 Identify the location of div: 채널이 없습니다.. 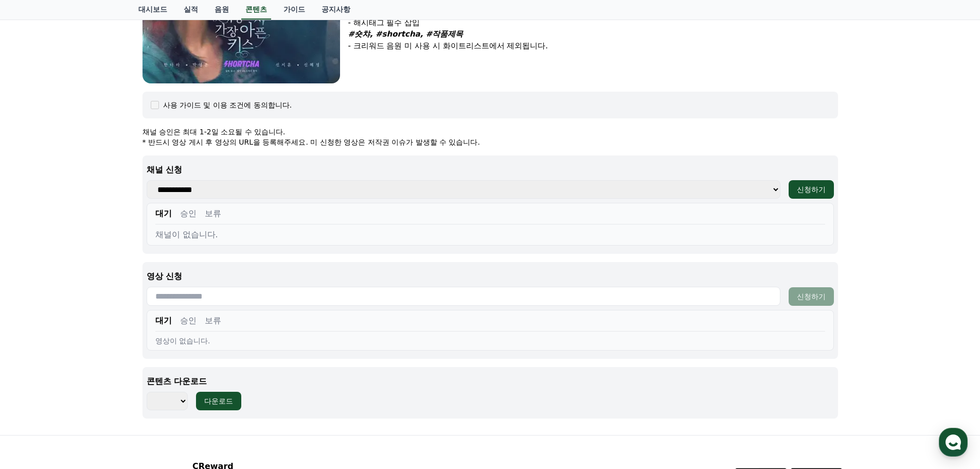
(490, 234).